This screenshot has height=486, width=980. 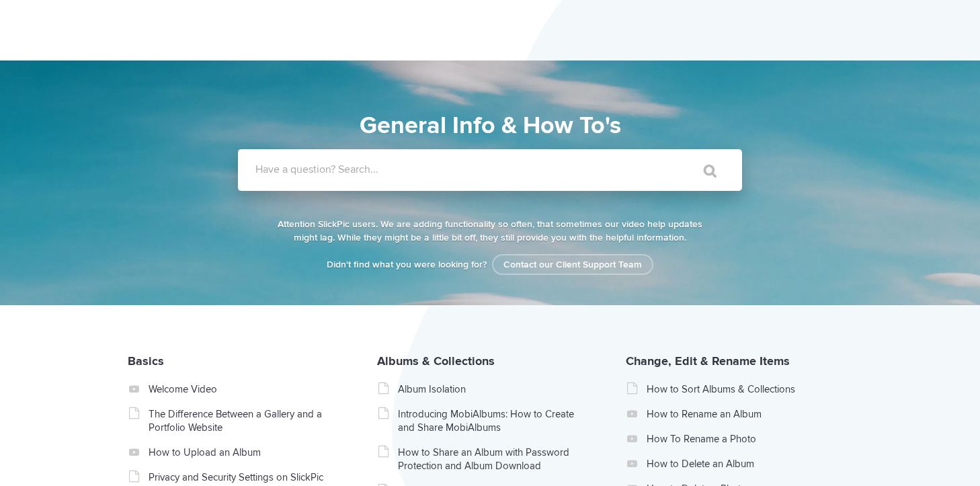 I want to click on p: Didn't find what you were looking for?, so click(x=490, y=265).